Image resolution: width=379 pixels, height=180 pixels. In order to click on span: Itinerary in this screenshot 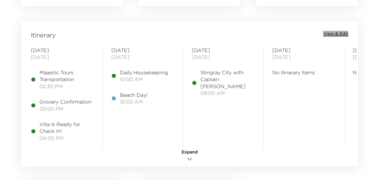, I will do `click(43, 35)`.